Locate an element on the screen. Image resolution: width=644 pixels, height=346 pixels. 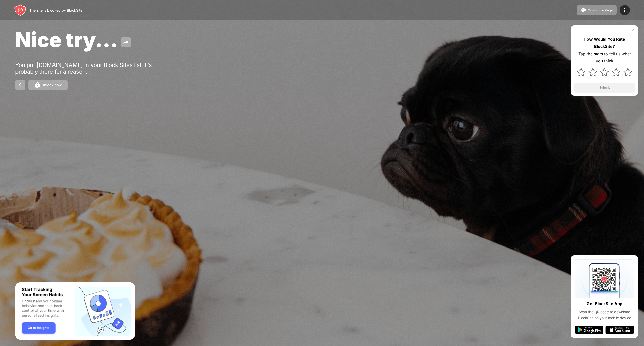
img: header-logo.svg is located at coordinates (20, 10).